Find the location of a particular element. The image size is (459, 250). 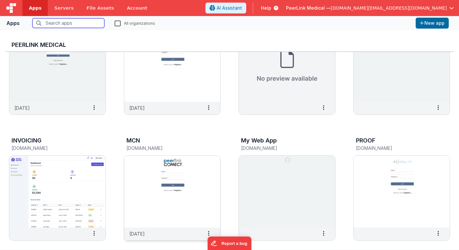

input: Search apps is located at coordinates (68, 23).